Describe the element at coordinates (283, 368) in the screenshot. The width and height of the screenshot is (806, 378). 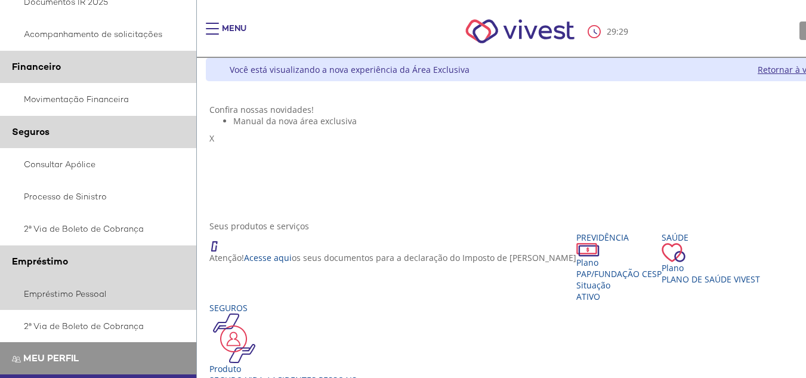
I see `div: Produto` at that location.